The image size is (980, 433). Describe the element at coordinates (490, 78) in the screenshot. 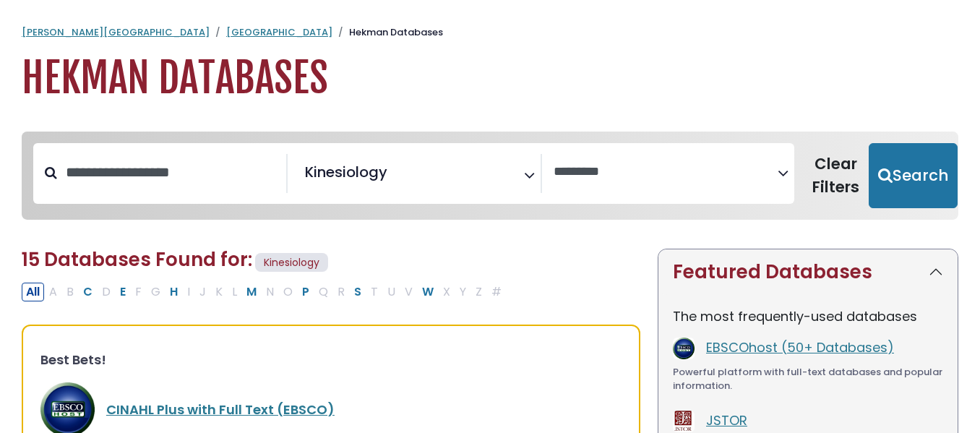

I see `h1: Hekman Databases` at that location.